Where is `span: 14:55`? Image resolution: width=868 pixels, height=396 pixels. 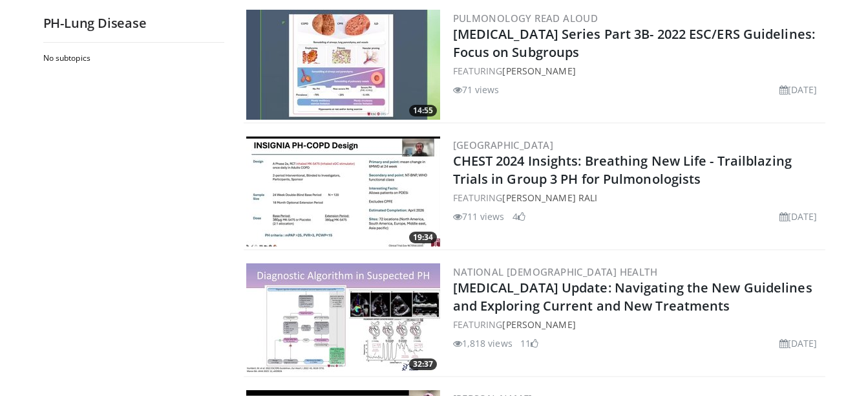 span: 14:55 is located at coordinates (422, 111).